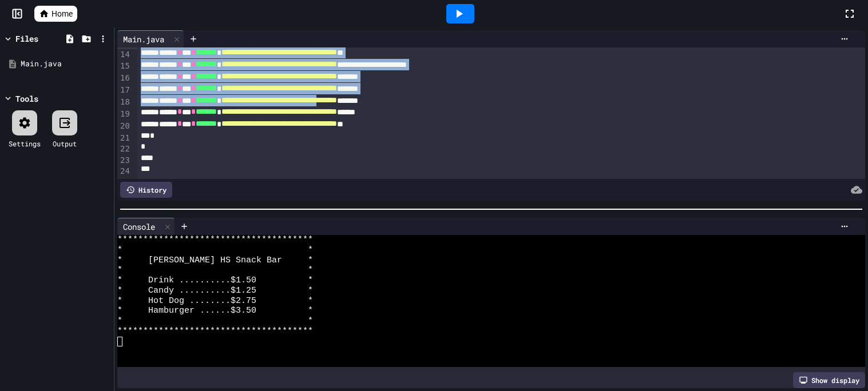 The image size is (868, 391). What do you see at coordinates (65, 143) in the screenshot?
I see `div: Output` at bounding box center [65, 143].